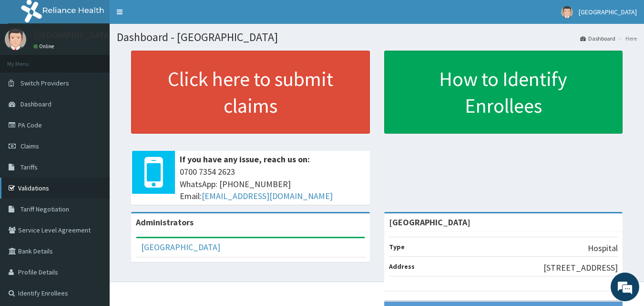  I want to click on span: Dashboard, so click(36, 104).